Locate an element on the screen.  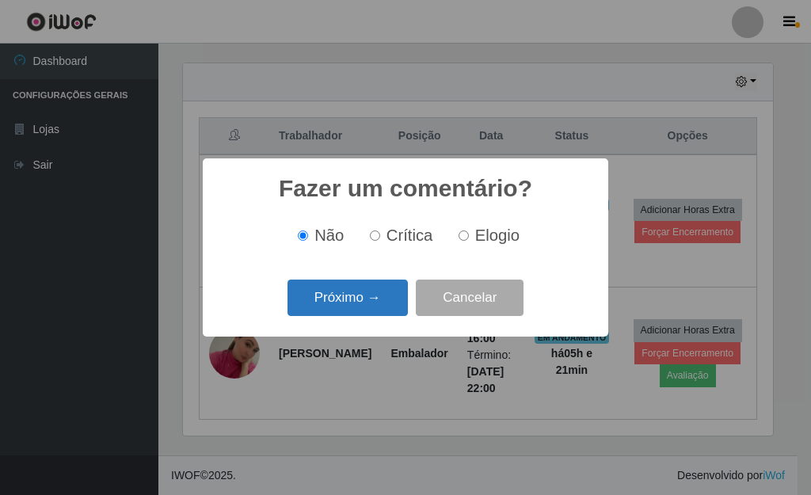
span: Não is located at coordinates (329, 235).